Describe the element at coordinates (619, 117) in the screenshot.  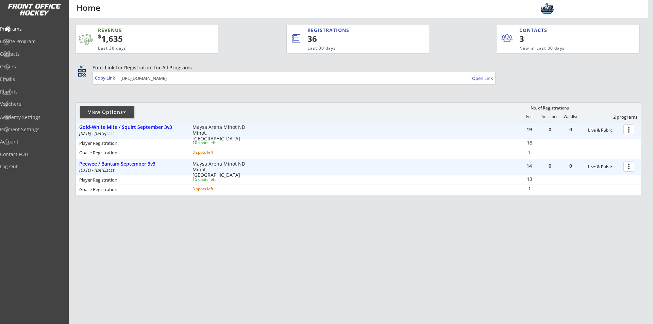
I see `div: 2 programs` at that location.